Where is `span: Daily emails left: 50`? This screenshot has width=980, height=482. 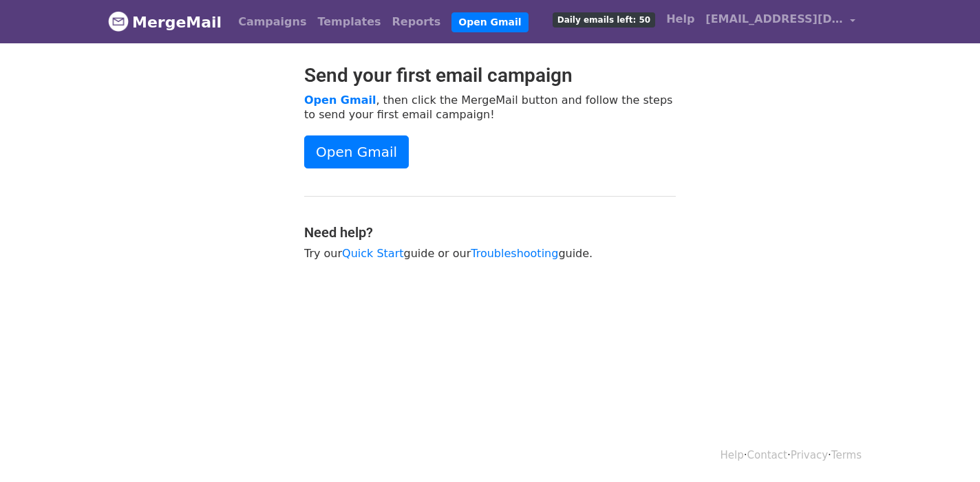 span: Daily emails left: 50 is located at coordinates (604, 20).